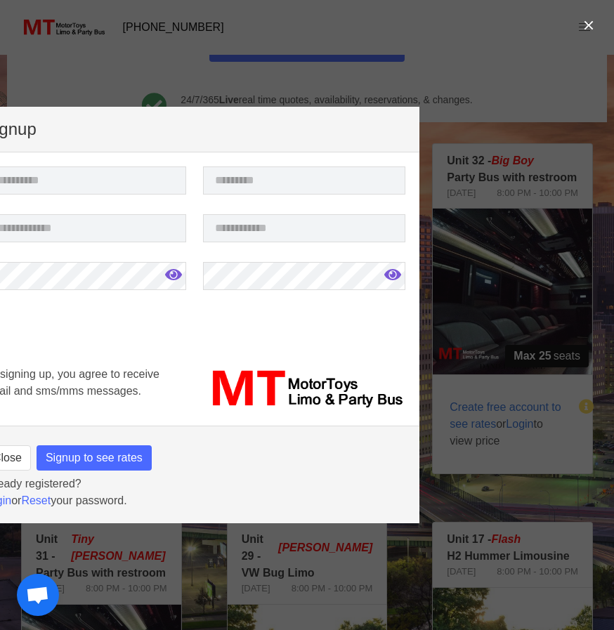 This screenshot has width=614, height=630. What do you see at coordinates (304, 389) in the screenshot?
I see `img: MT_logo_name.png` at bounding box center [304, 389].